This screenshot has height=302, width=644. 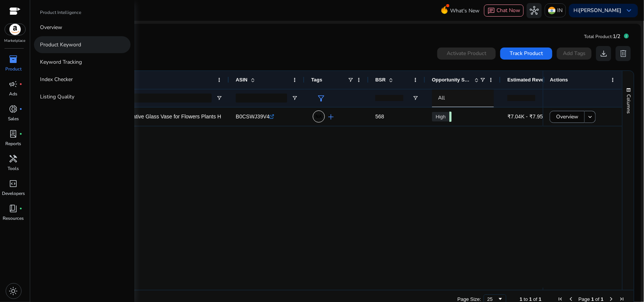 What do you see at coordinates (628, 104) in the screenshot?
I see `span: Columns` at bounding box center [628, 104].